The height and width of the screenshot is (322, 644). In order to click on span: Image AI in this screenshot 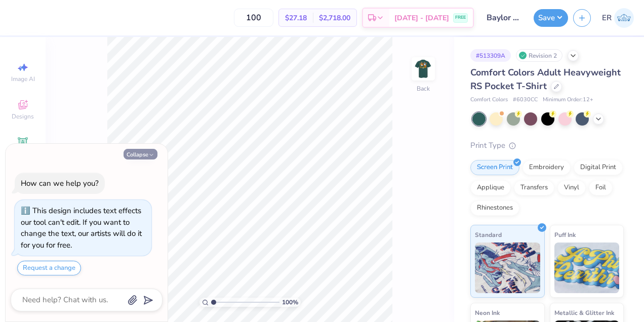, I will do `click(23, 79)`.